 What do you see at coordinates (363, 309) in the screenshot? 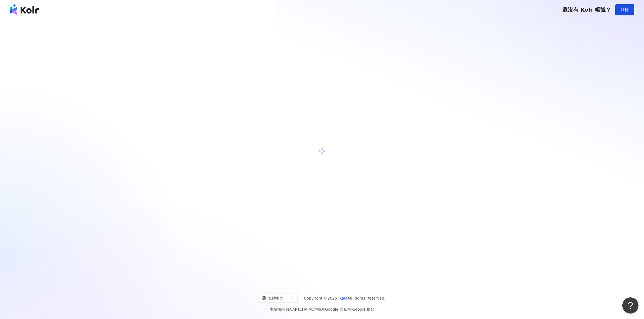
I see `a: Google 條款` at bounding box center [363, 309].